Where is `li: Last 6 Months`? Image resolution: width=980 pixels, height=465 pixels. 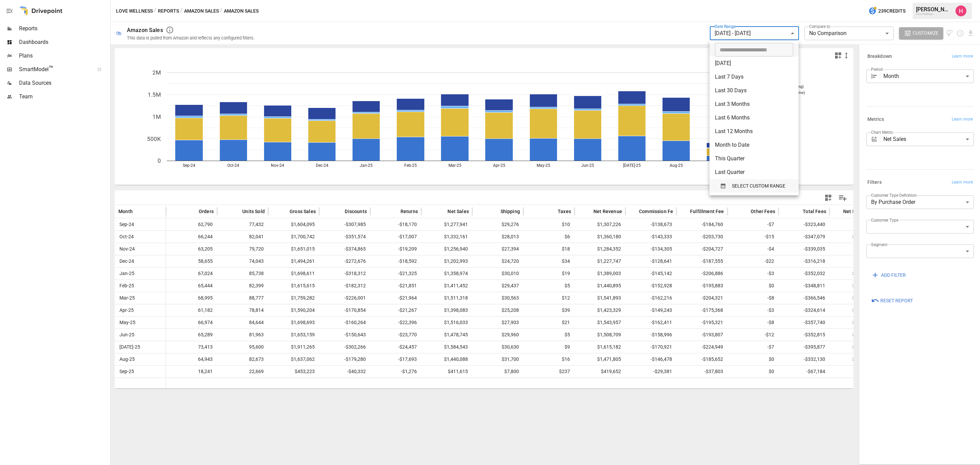 li: Last 6 Months is located at coordinates (755, 118).